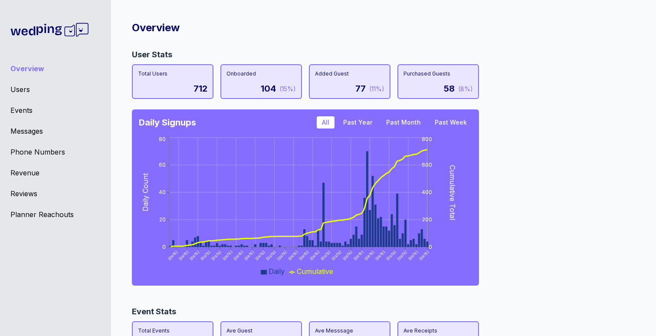  What do you see at coordinates (56, 89) in the screenshot?
I see `div: Users` at bounding box center [56, 89].